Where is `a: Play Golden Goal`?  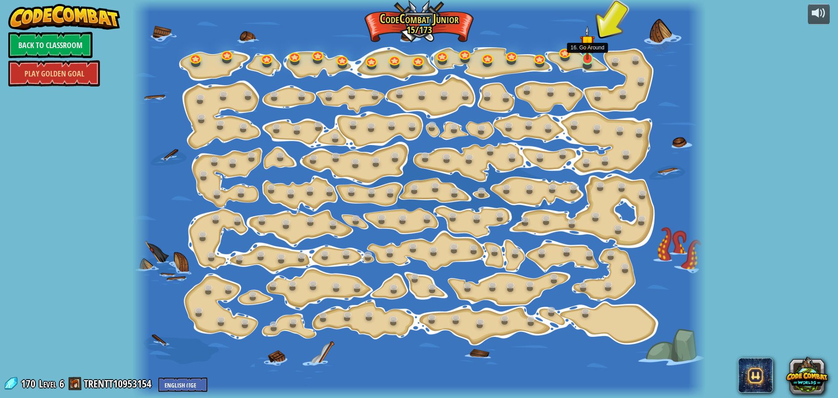
a: Play Golden Goal is located at coordinates (54, 73).